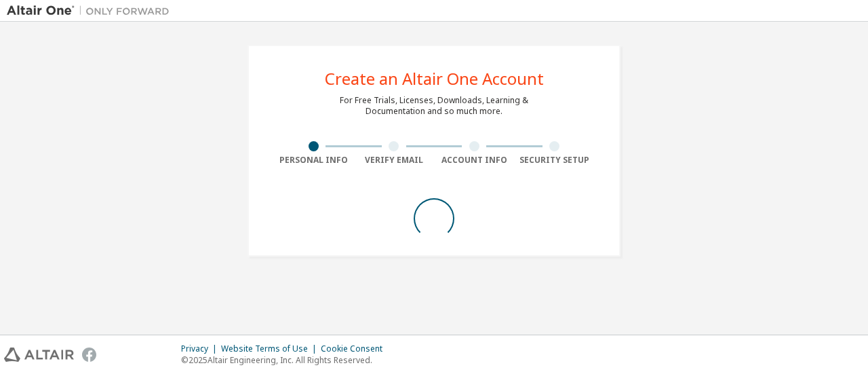  I want to click on div: Verify Email, so click(394, 160).